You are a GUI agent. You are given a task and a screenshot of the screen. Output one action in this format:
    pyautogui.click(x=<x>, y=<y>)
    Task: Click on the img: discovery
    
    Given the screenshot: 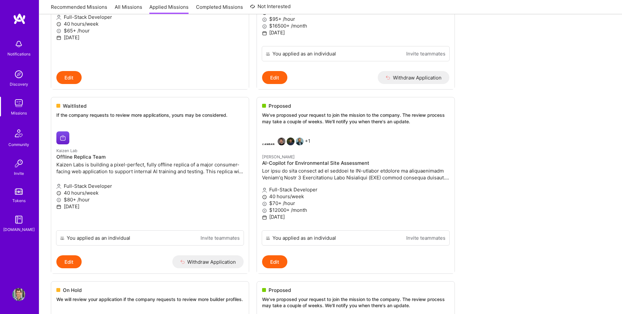 What is the action you would take?
    pyautogui.click(x=19, y=74)
    